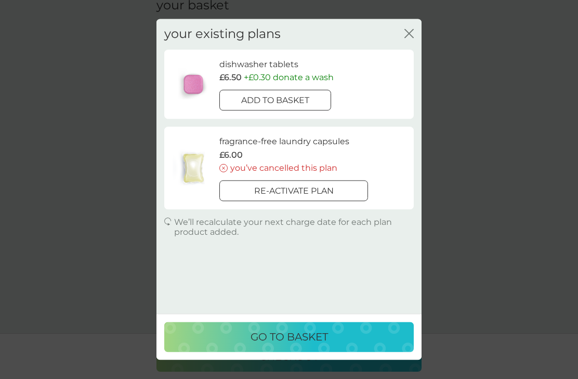  I want to click on p: you’ve cancelled this plan, so click(284, 169).